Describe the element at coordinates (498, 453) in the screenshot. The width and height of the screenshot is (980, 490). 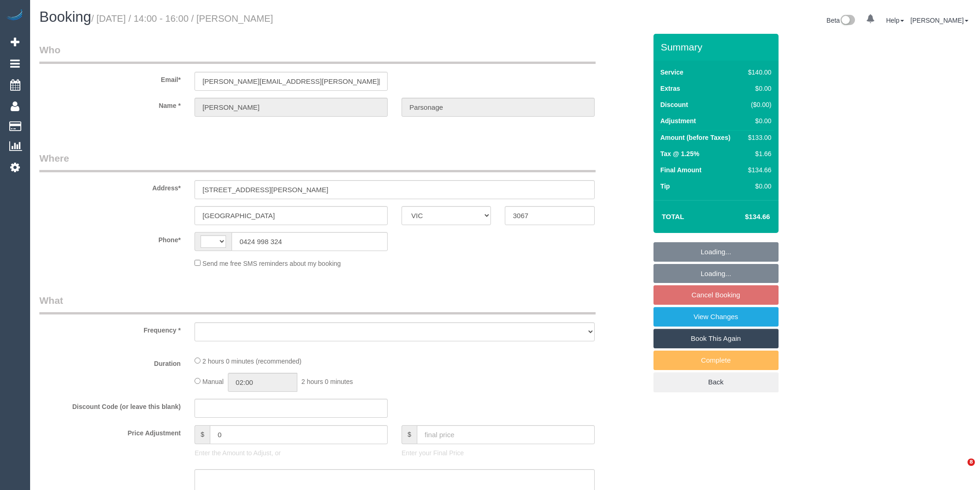
I see `p: Enter your Final Price` at that location.